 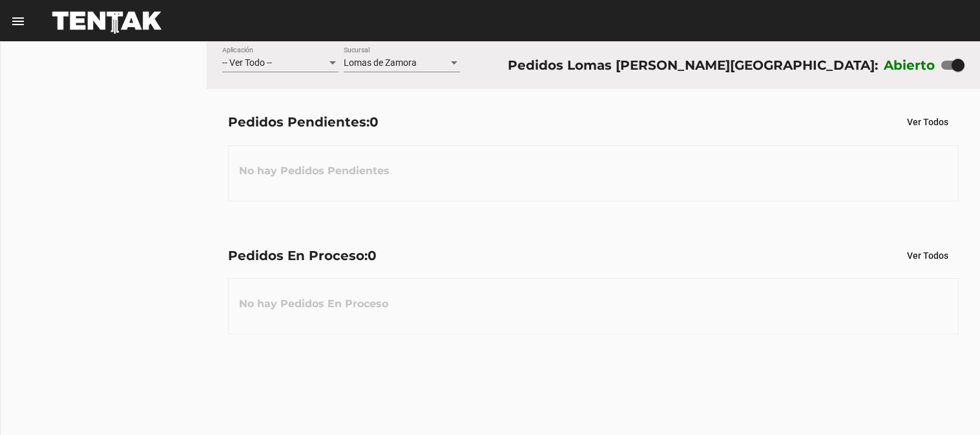 What do you see at coordinates (910, 66) in the screenshot?
I see `label: Abierto` at bounding box center [910, 66].